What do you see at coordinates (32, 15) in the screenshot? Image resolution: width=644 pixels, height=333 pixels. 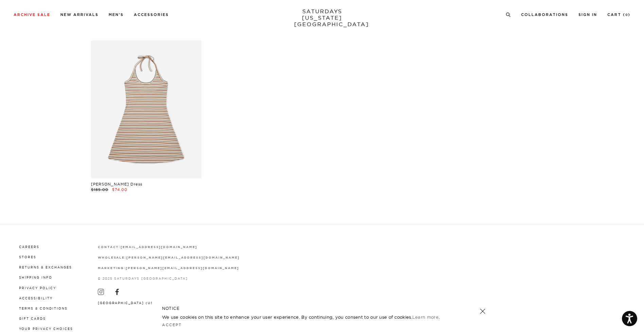 I see `a: Archive Sale` at bounding box center [32, 15].